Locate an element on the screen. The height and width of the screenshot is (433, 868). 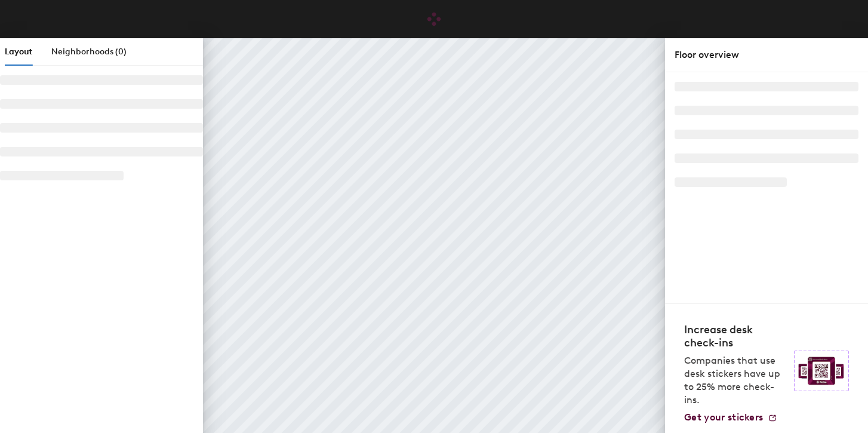
span: Neighborhoods (0) is located at coordinates (89, 51).